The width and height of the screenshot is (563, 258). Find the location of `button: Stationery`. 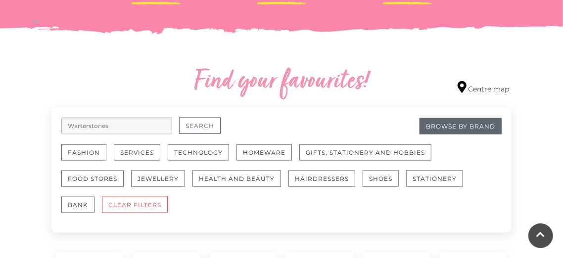

button: Stationery is located at coordinates (435, 179).